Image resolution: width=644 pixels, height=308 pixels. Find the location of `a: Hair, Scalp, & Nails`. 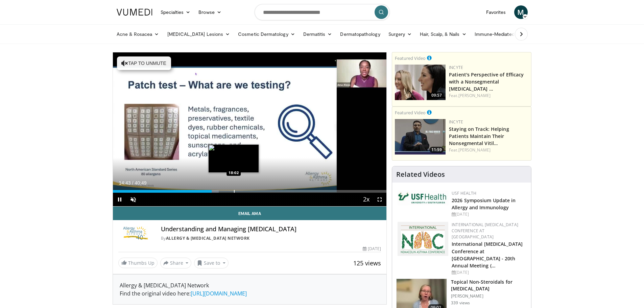

a: Hair, Scalp, & Nails is located at coordinates (443, 34).